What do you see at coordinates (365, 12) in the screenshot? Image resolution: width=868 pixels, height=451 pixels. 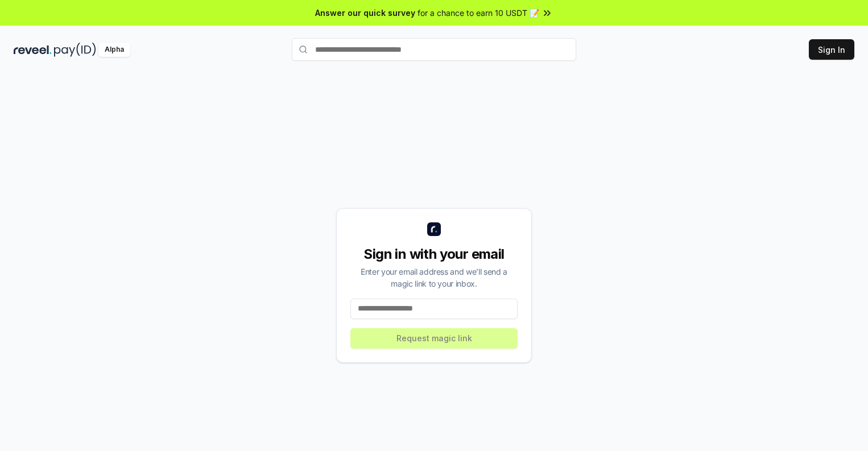 I see `span: Answer our quick survey` at bounding box center [365, 12].